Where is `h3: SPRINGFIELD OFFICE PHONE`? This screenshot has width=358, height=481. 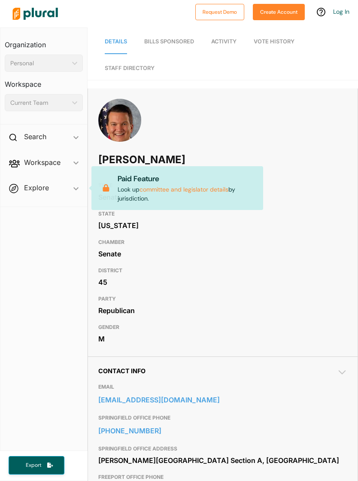
h3: SPRINGFIELD OFFICE PHONE is located at coordinates (223, 418).